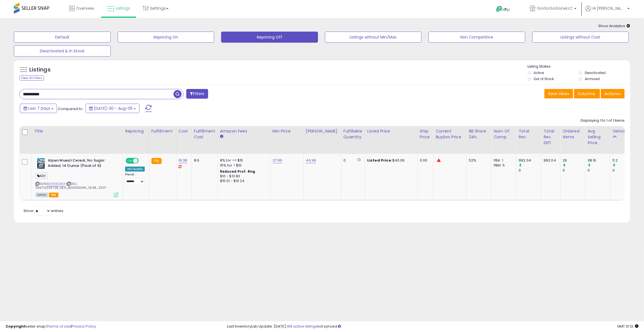  Describe the element at coordinates (243, 181) in the screenshot. I see `div: $15.01 - $16.24` at that location.